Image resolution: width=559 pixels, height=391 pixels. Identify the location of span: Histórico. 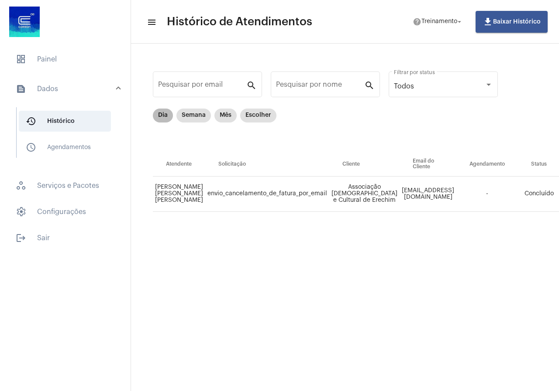
(65, 121).